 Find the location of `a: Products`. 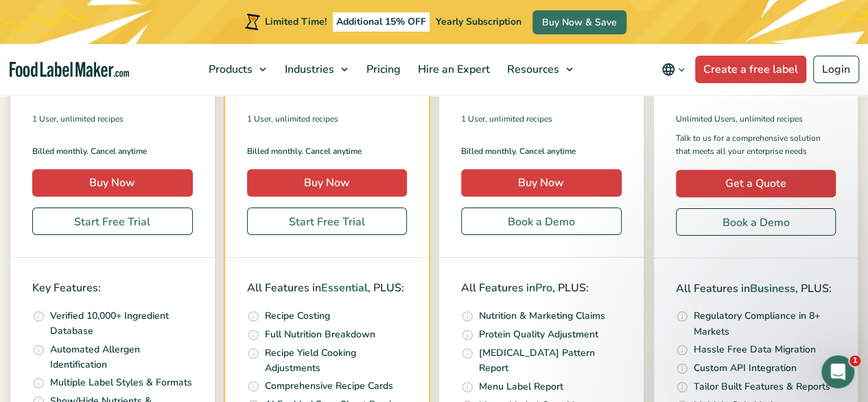

a: Products is located at coordinates (236, 69).